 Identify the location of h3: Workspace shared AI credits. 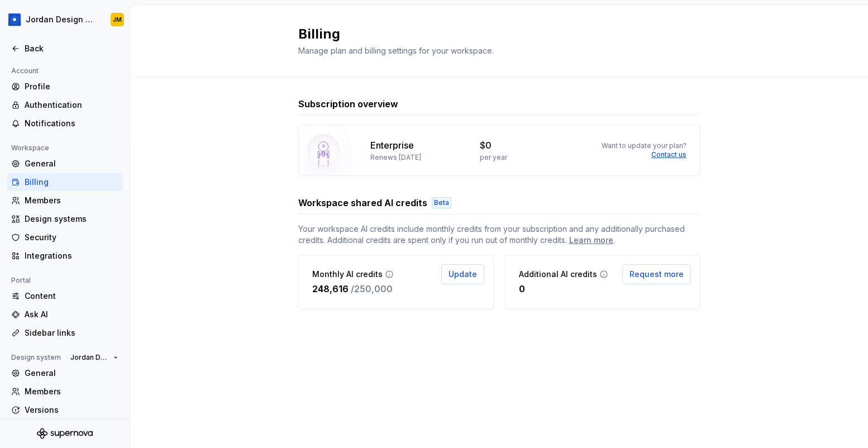
(363, 203).